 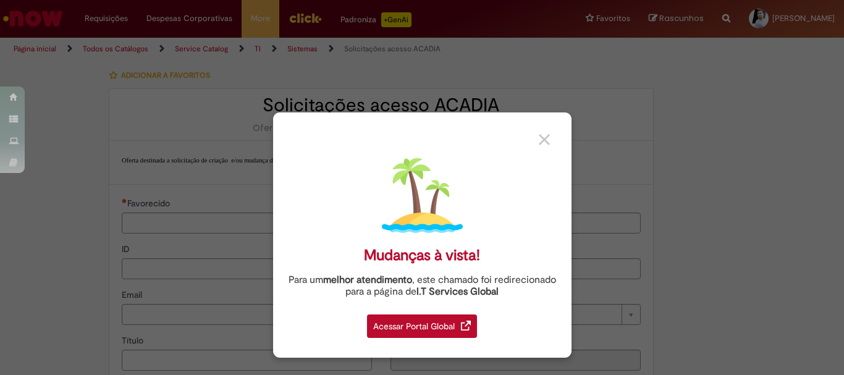 I want to click on div: Acessar Portal Global, so click(x=422, y=326).